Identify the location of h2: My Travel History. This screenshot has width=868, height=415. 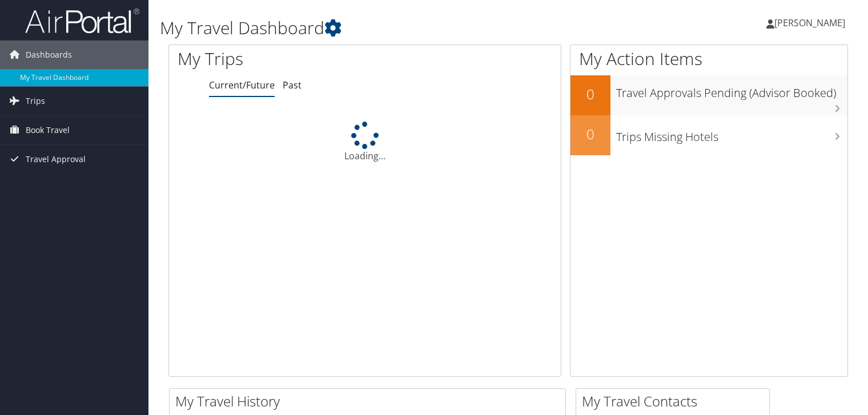
(370, 402).